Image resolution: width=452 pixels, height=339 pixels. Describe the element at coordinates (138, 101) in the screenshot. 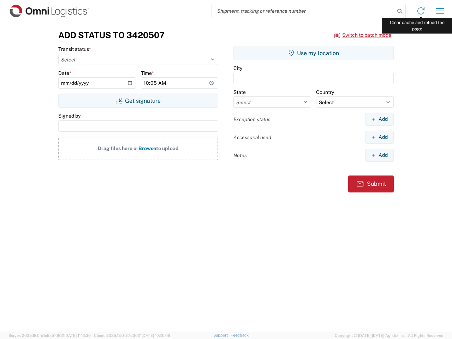

I see `button: Get signature` at that location.